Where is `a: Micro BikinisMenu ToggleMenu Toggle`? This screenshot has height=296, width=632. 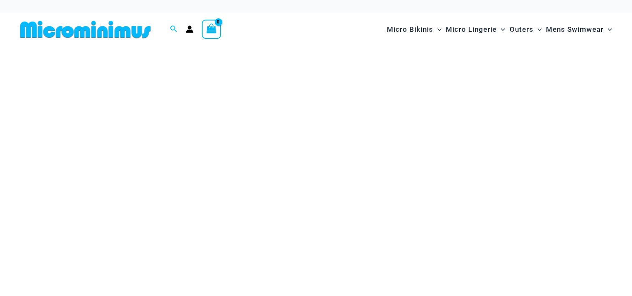 a: Micro BikinisMenu ToggleMenu Toggle is located at coordinates (414, 29).